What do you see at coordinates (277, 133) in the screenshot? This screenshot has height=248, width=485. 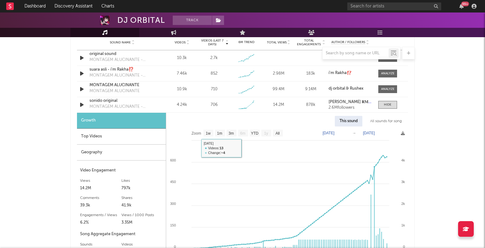 I see `text: All` at bounding box center [277, 133].